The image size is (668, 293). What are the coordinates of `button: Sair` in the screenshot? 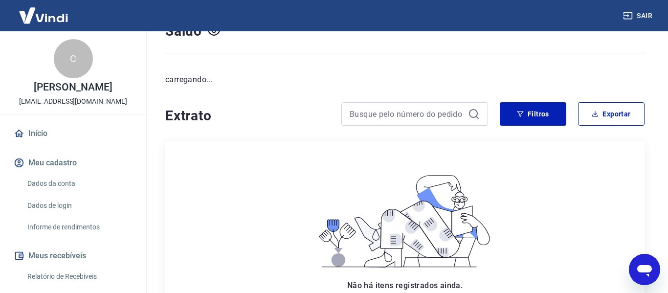 It's located at (639, 16).